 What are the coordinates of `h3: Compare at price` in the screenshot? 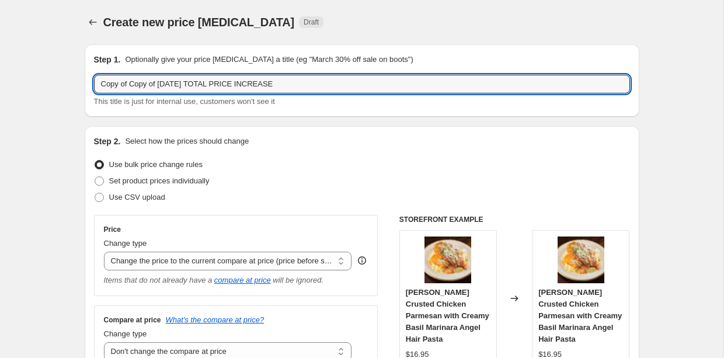 It's located at (133, 320).